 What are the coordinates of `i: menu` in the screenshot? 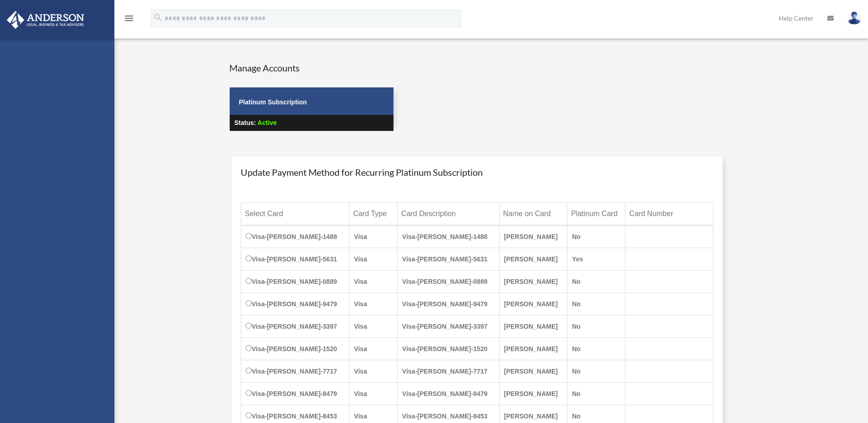 It's located at (129, 19).